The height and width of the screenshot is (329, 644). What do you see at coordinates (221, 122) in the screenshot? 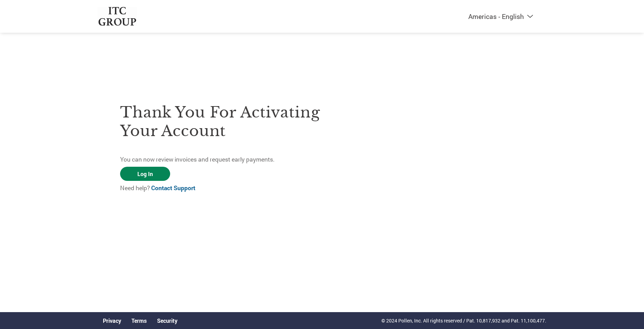
I see `h3: Thank you for activating your account` at bounding box center [221, 122].